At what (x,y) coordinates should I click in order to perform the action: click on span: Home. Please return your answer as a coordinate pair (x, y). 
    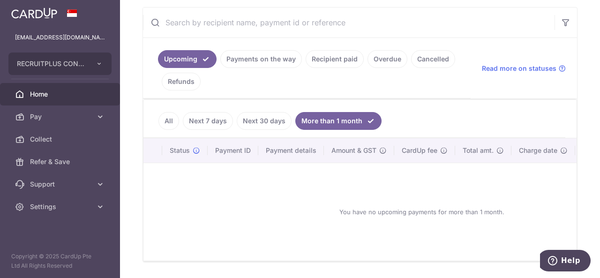
    Looking at the image, I should click on (61, 94).